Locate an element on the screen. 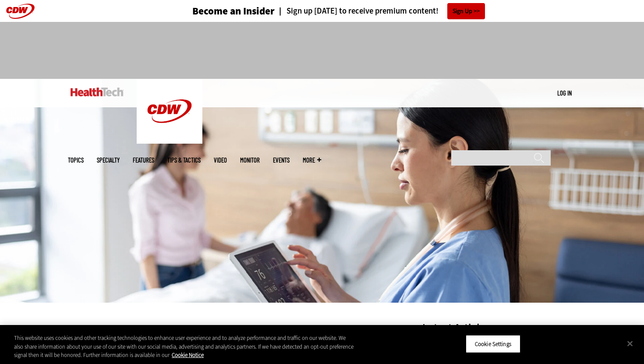 This screenshot has width=644, height=364. button: Close is located at coordinates (630, 344).